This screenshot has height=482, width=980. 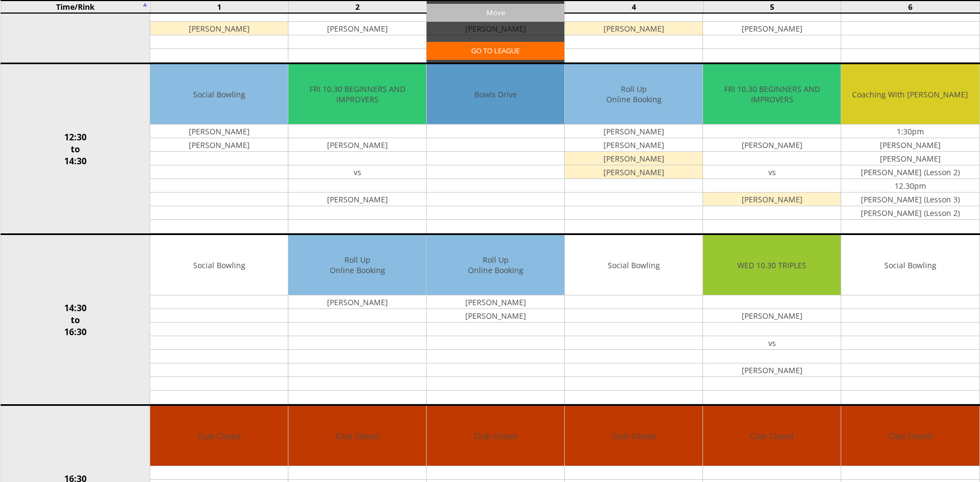 I want to click on td: 5, so click(x=772, y=7).